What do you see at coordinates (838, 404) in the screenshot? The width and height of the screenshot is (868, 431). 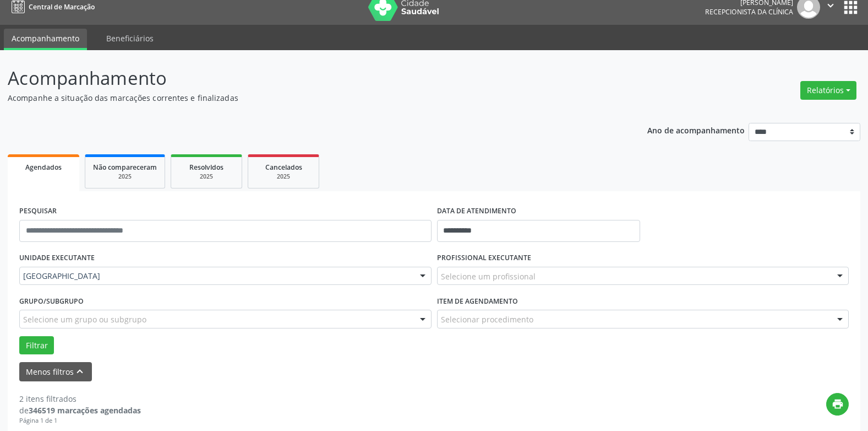 I see `i: print` at bounding box center [838, 404].